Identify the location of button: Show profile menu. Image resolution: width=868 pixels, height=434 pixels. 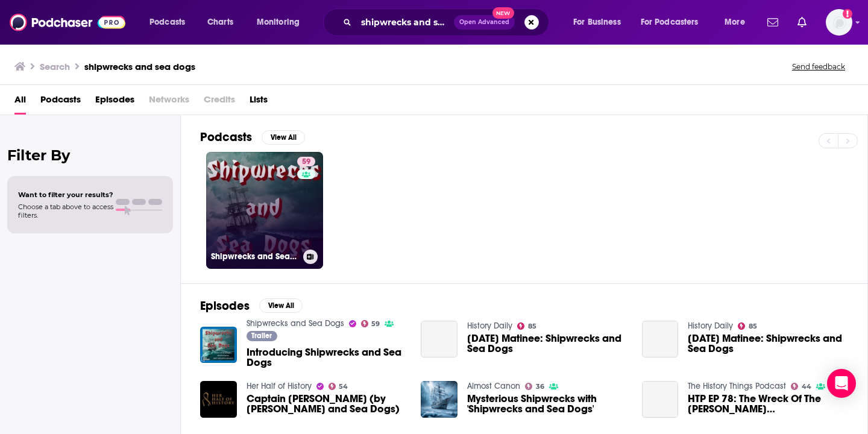
(839, 22).